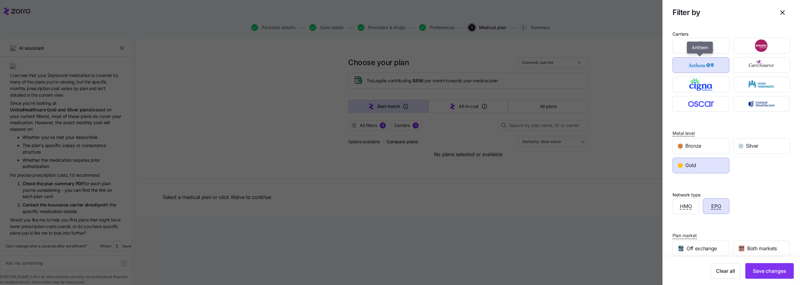  I want to click on span: Bronze, so click(693, 146).